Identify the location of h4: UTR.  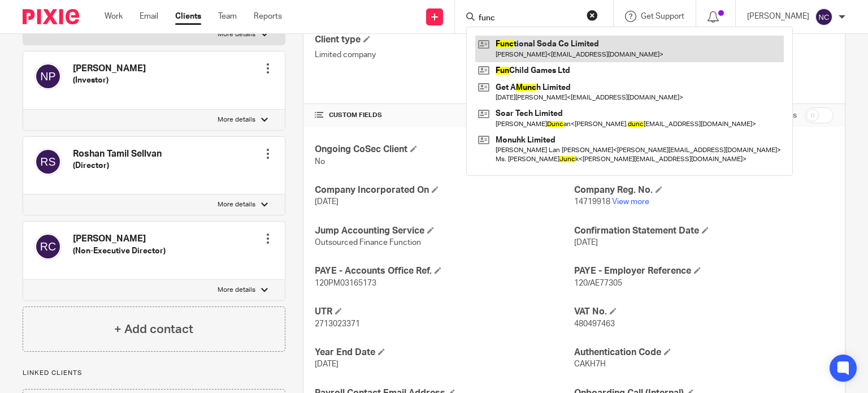
(444, 312).